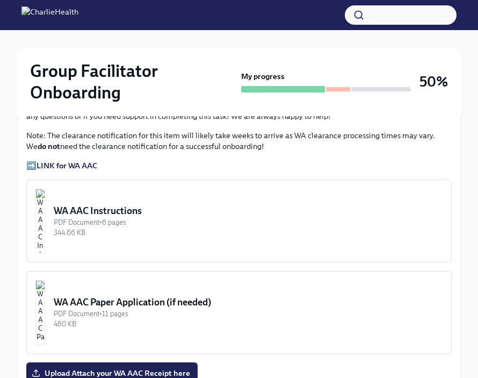  Describe the element at coordinates (434, 82) in the screenshot. I see `h3: 50%` at that location.